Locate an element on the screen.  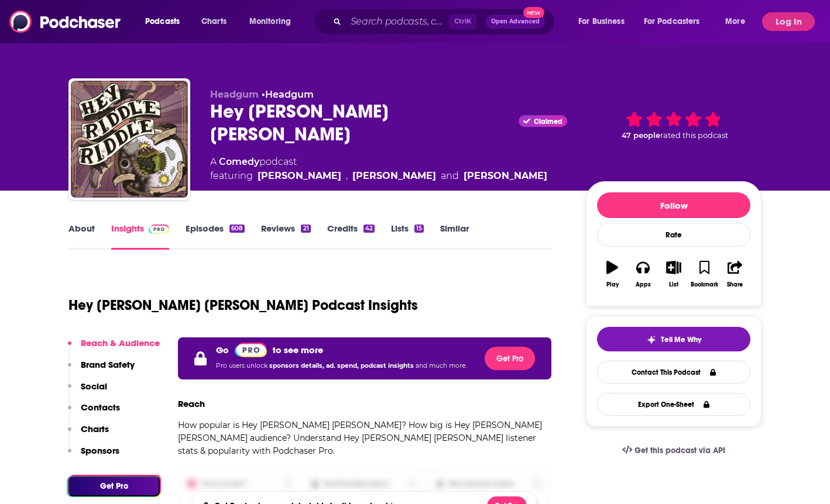
p: Social is located at coordinates (94, 386).